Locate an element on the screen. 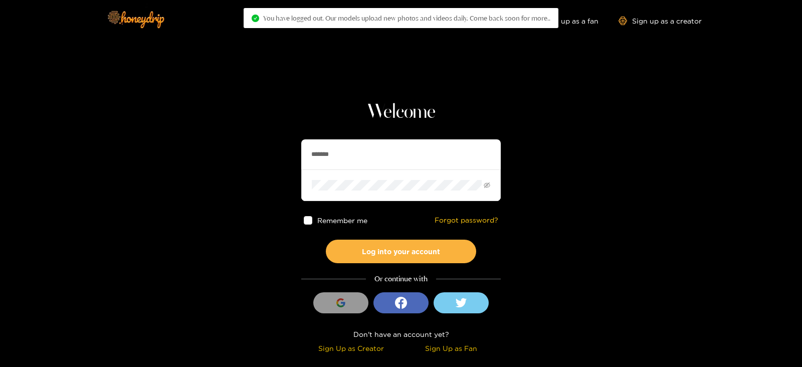 This screenshot has width=802, height=367. span: You have logged out. Our models upload new photos and videos daily. Come back soon for more.. is located at coordinates (407, 18).